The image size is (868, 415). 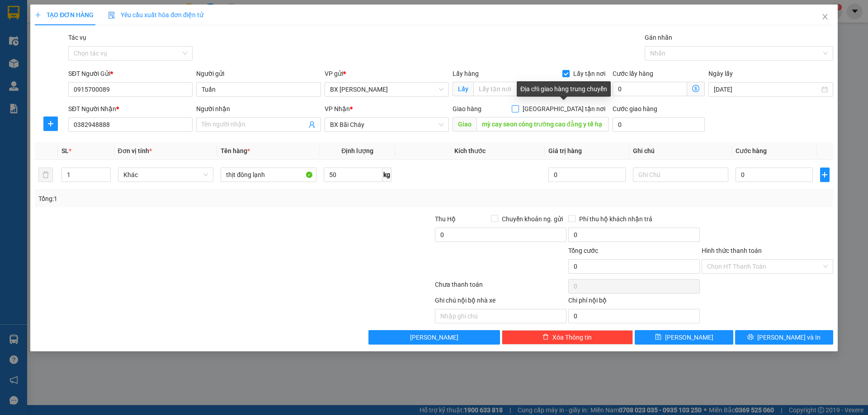 I want to click on span: Giao, so click(x=464, y=125).